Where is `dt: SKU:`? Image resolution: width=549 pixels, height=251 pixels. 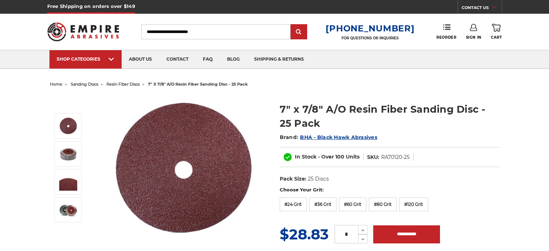
dt: SKU: is located at coordinates (373, 157).